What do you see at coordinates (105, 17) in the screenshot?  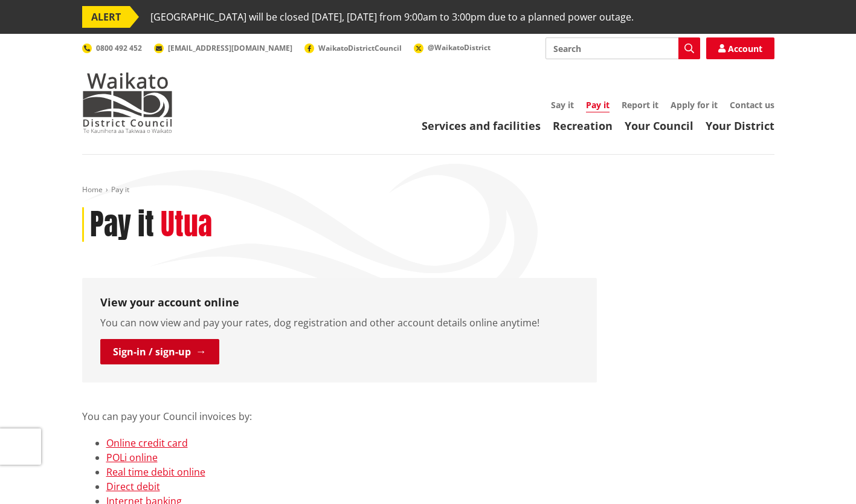 I see `span: ALERT` at bounding box center [105, 17].